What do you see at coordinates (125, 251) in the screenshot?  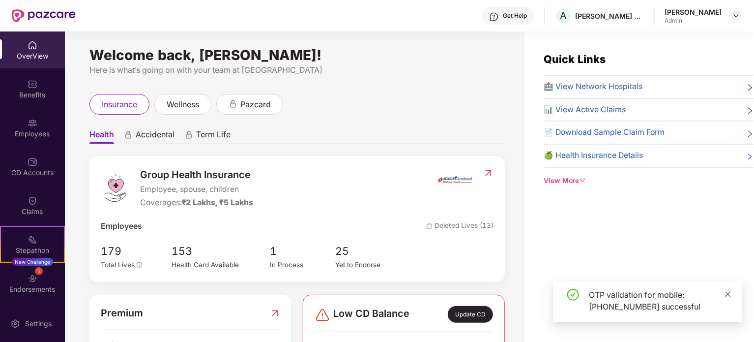 I see `span: 179` at bounding box center [125, 251].